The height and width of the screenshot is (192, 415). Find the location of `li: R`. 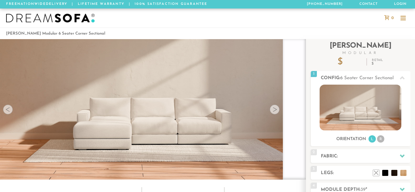

li: R is located at coordinates (381, 139).